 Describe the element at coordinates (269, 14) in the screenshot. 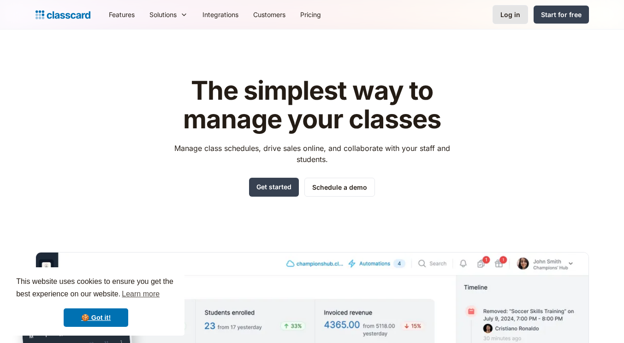

I see `a: Customers` at that location.